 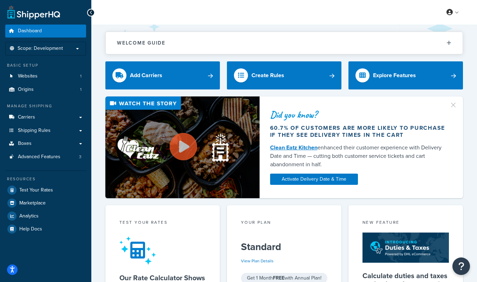 What do you see at coordinates (361, 156) in the screenshot?
I see `div: enhanced their customer experience with Delivery Date and Time — cutting both customer service ti...` at bounding box center [361, 156].